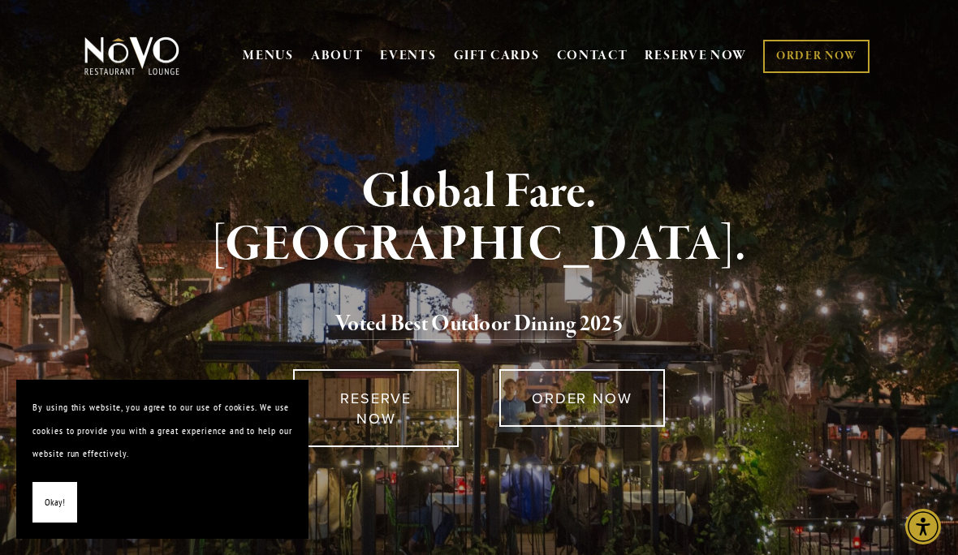 Image resolution: width=958 pixels, height=555 pixels. Describe the element at coordinates (268, 56) in the screenshot. I see `a: MENUS` at that location.